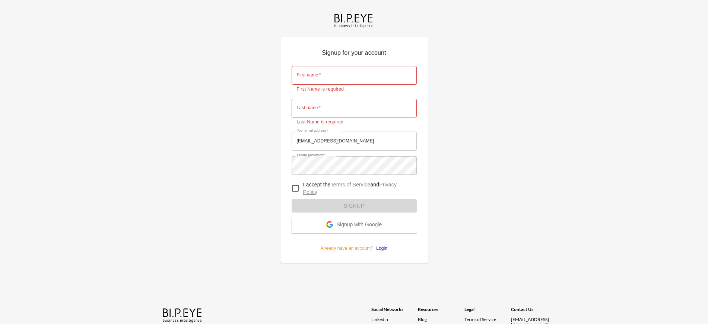 This screenshot has height=324, width=708. I want to click on p: Already have an account?, so click(354, 242).